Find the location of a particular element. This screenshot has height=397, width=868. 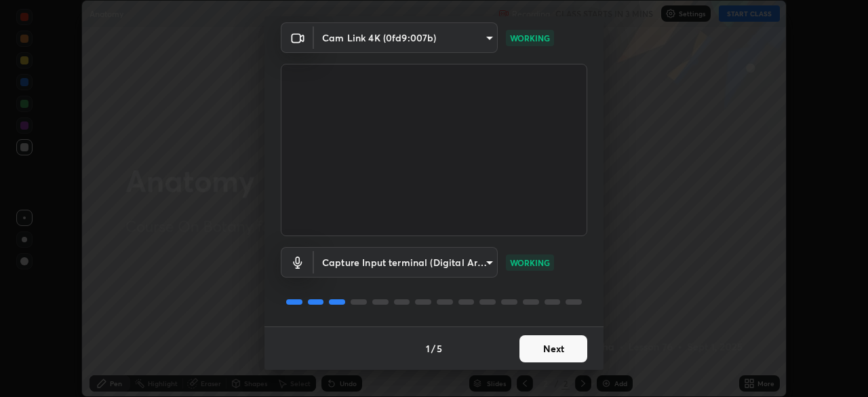

button: Next is located at coordinates (553, 349).